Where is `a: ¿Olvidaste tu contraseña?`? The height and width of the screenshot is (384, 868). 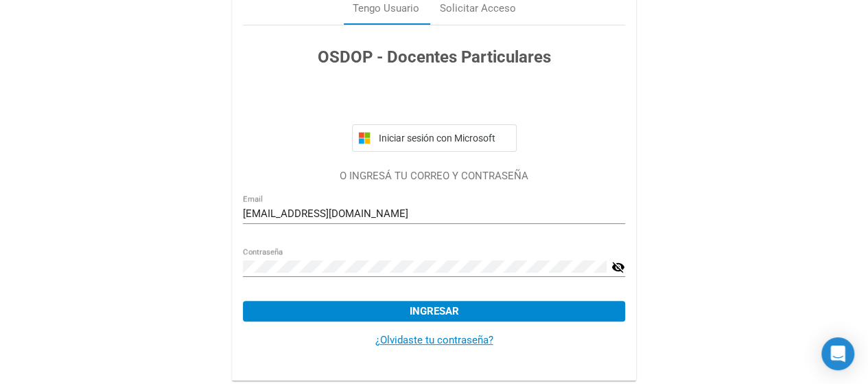
a: ¿Olvidaste tu contraseña? is located at coordinates (434, 340).